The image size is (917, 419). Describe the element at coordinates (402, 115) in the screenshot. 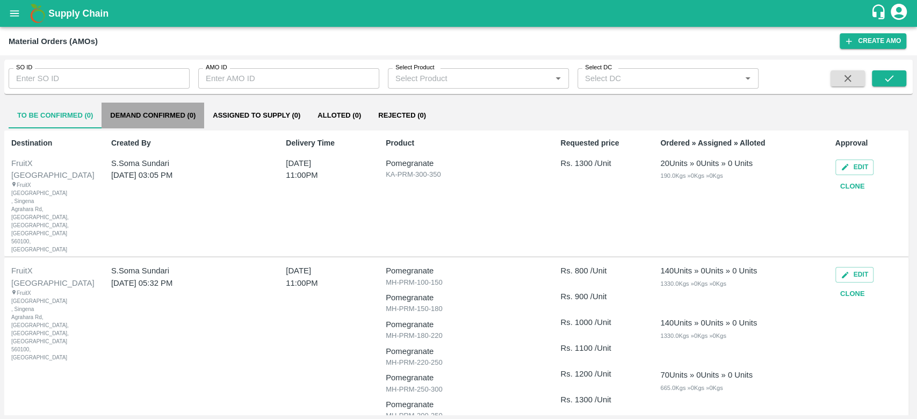

I see `button: Rejected (0)` at that location.